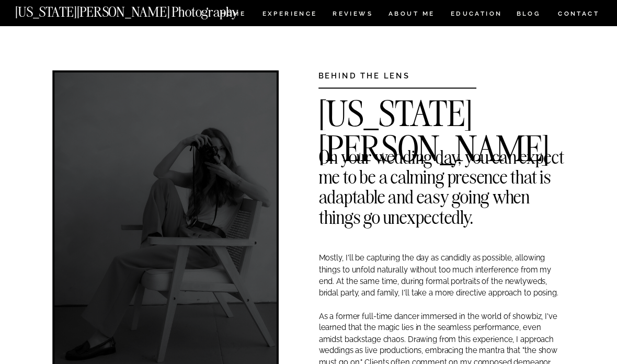 The width and height of the screenshot is (617, 364). What do you see at coordinates (381, 74) in the screenshot?
I see `h3: BEHIND THE LENS` at bounding box center [381, 74].